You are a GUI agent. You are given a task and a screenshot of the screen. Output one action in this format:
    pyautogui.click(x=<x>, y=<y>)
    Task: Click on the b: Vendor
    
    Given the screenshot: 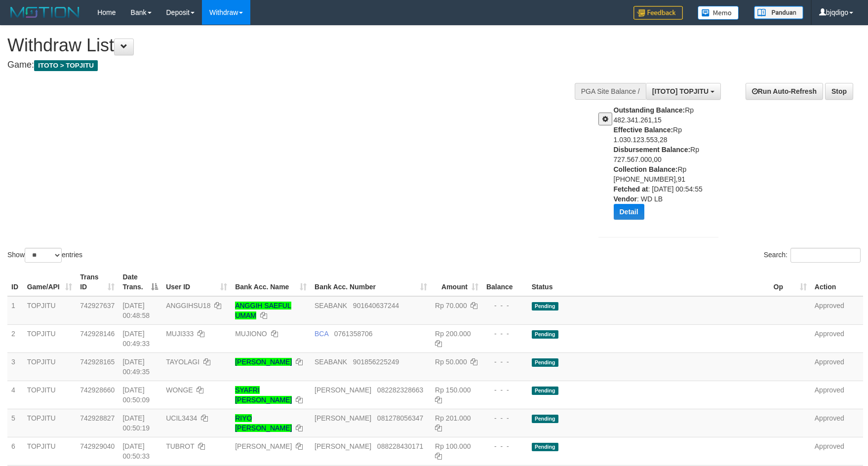 What is the action you would take?
    pyautogui.click(x=625, y=199)
    